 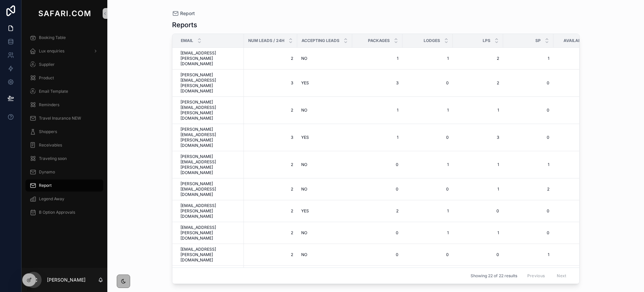 What do you see at coordinates (47, 64) in the screenshot?
I see `span: Supplier` at bounding box center [47, 64].